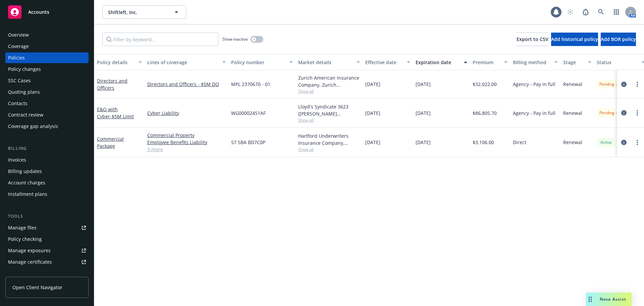 This screenshot has height=306, width=644. What do you see at coordinates (47, 183) in the screenshot?
I see `a: Account charges` at bounding box center [47, 183].